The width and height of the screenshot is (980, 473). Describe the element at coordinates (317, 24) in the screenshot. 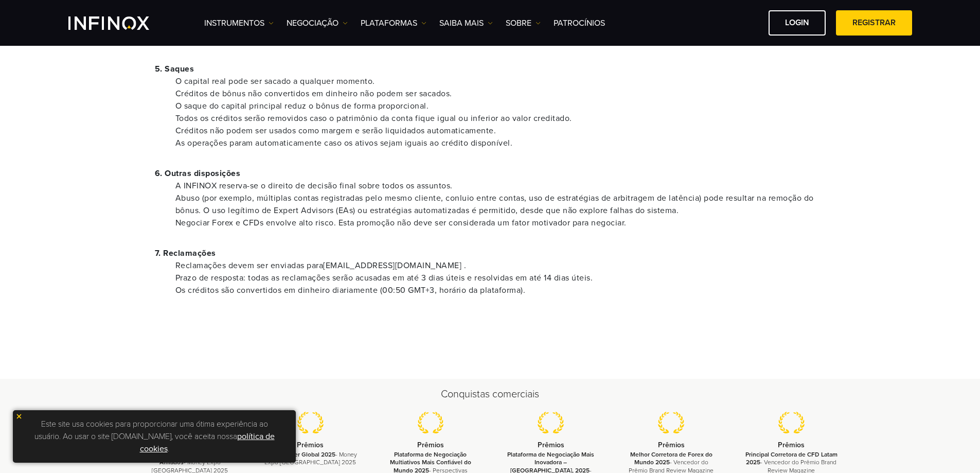

I see `a: NEGOCIAÇÃO` at that location.